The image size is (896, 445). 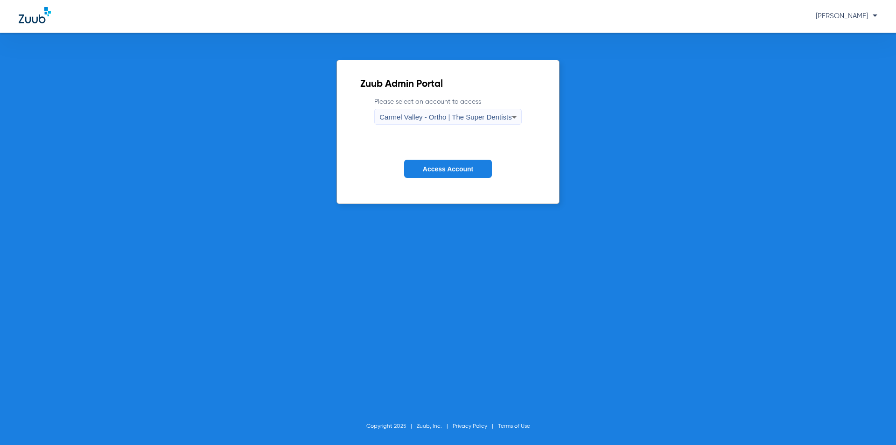 I want to click on span: Access Account, so click(x=448, y=169).